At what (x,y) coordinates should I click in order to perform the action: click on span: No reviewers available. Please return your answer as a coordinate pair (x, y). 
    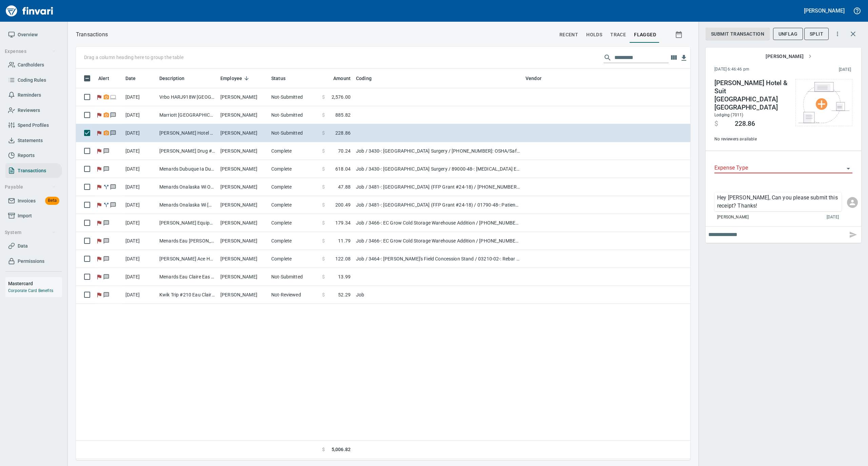
    Looking at the image, I should click on (751, 139).